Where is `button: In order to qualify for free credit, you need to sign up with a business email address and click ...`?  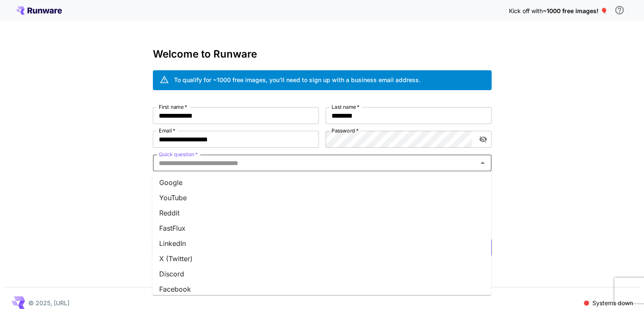
button: In order to qualify for free credit, you need to sign up with a business email address and click ... is located at coordinates (620, 10).